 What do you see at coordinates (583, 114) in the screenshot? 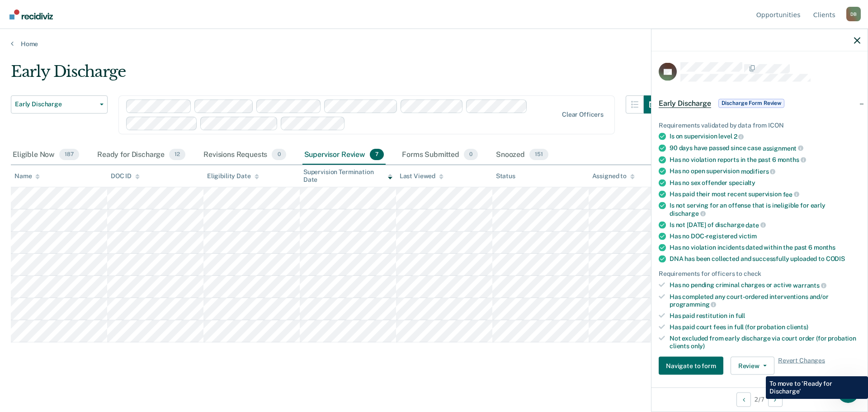
I see `div: Clear officers` at bounding box center [583, 114].